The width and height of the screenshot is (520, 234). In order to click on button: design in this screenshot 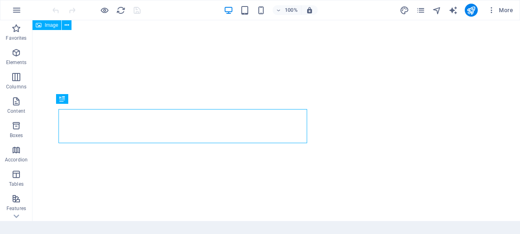, I will do `click(405, 10)`.